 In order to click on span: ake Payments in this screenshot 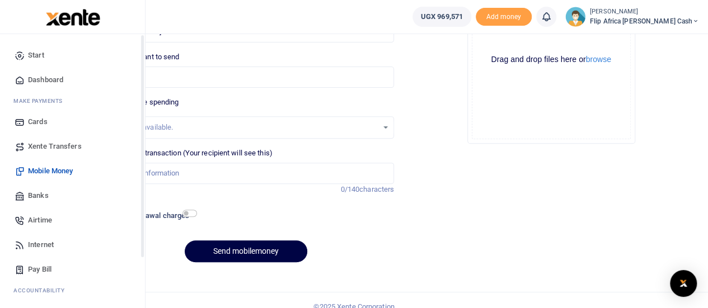, I will do `click(41, 101)`.